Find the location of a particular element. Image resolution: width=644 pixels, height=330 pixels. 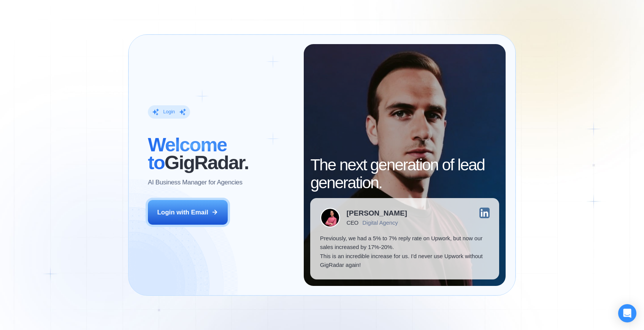

div: CEO is located at coordinates (352, 223).